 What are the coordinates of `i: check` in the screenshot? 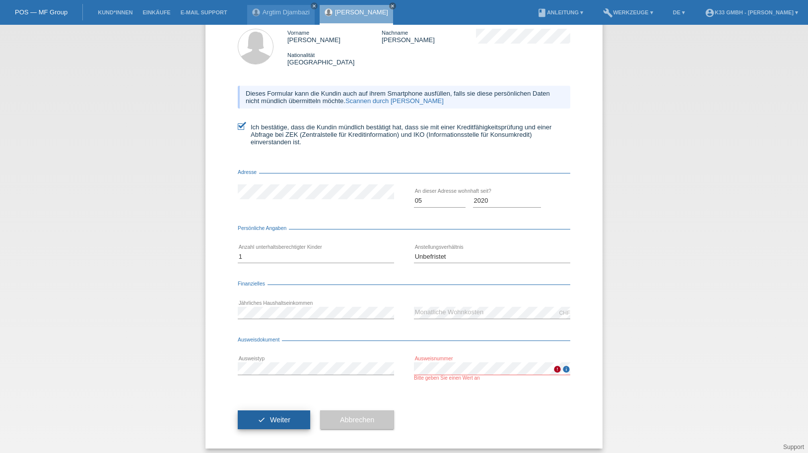 It's located at (261, 420).